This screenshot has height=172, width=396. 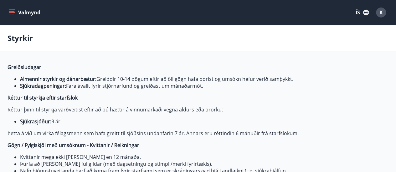 What do you see at coordinates (73, 146) in the screenshot?
I see `strong: Gögn / Fylgiskjöl með umsóknum - Kvittanir / Reikningar` at bounding box center [73, 146].